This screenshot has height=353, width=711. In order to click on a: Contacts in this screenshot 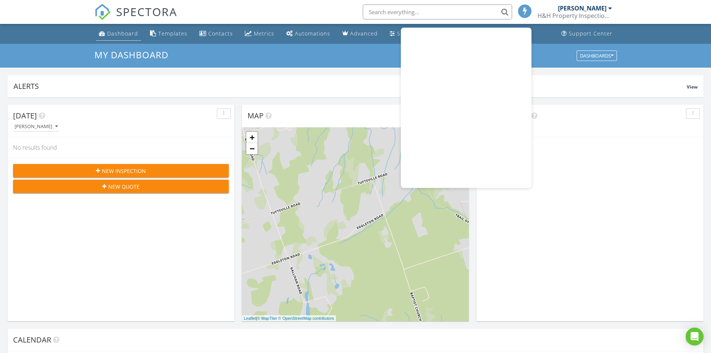, I will do `click(216, 34)`.